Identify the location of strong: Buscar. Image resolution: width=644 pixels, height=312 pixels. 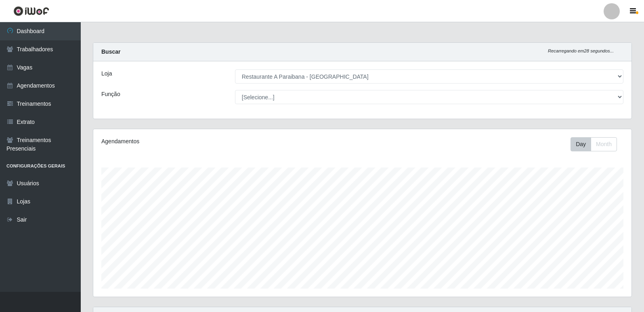
(111, 51).